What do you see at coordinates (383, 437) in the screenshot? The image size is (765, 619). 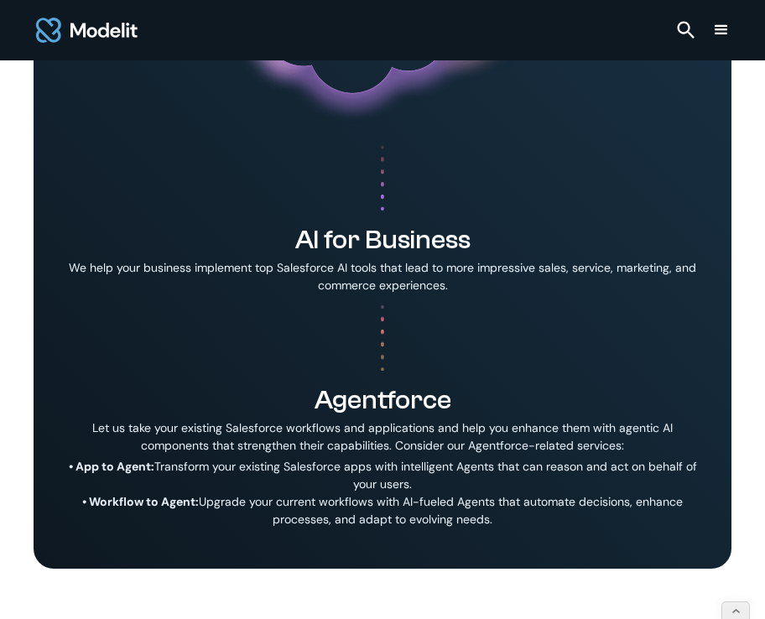 I see `p: Let us take your existing Salesforce workflows and applications and help you enhance them with ag...` at bounding box center [383, 437].